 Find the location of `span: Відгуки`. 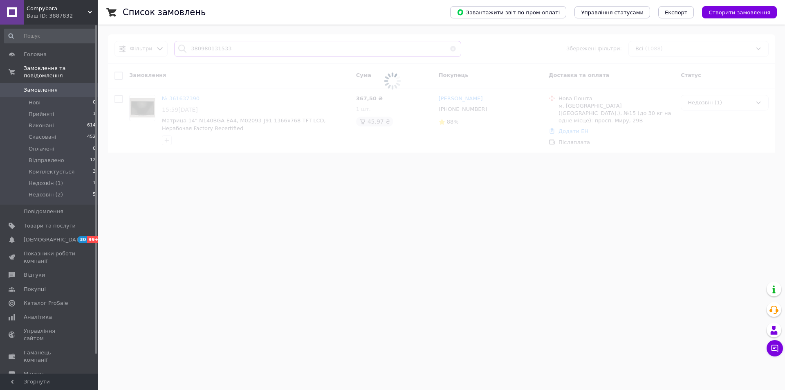

span: Відгуки is located at coordinates (34, 275).